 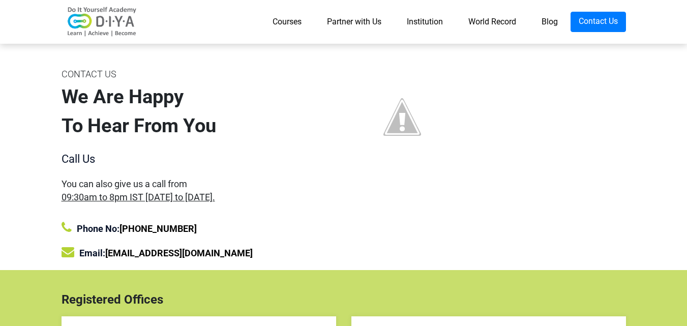 What do you see at coordinates (402, 117) in the screenshot?
I see `img: contact%2Bus%2Bimage.jpg` at bounding box center [402, 117].